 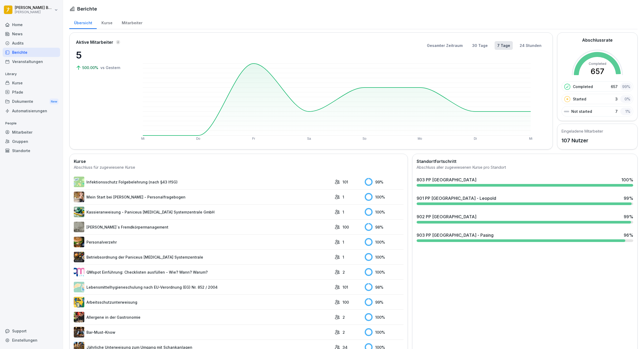 I want to click on a: Berichte, so click(x=31, y=52).